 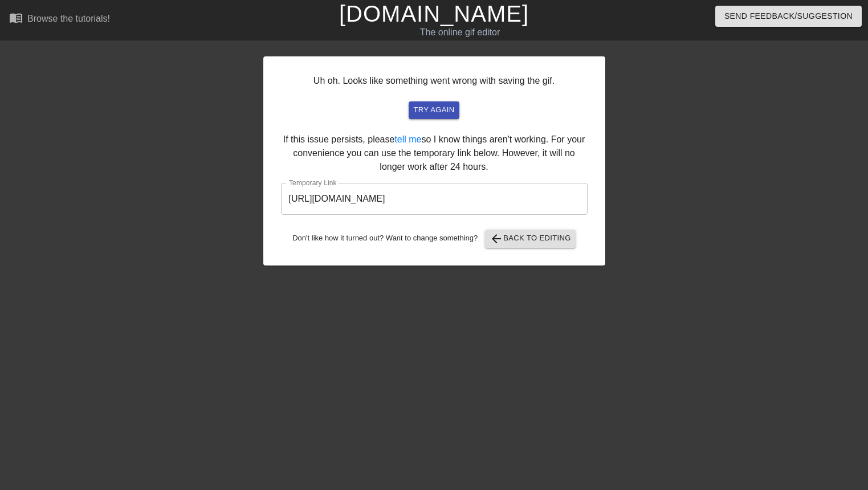 What do you see at coordinates (789, 16) in the screenshot?
I see `button: Send Feedback/Suggestion` at bounding box center [789, 16].